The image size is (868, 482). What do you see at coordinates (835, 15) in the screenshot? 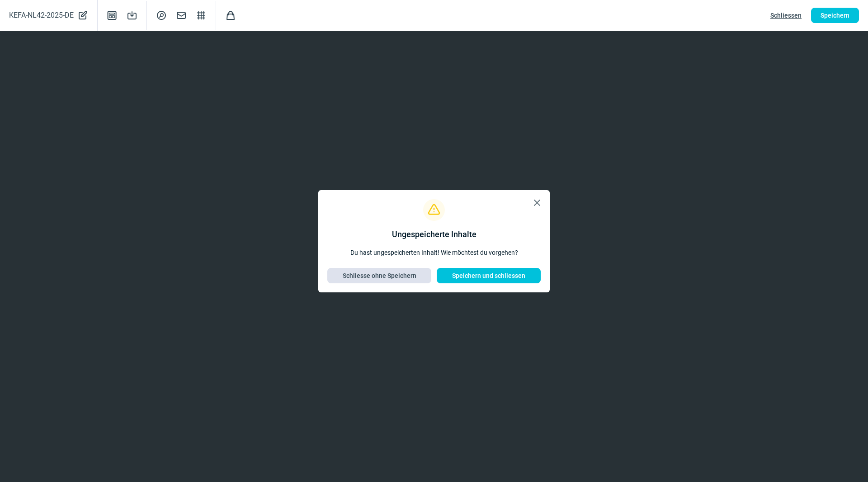
I see `button: Speichern` at bounding box center [835, 15].